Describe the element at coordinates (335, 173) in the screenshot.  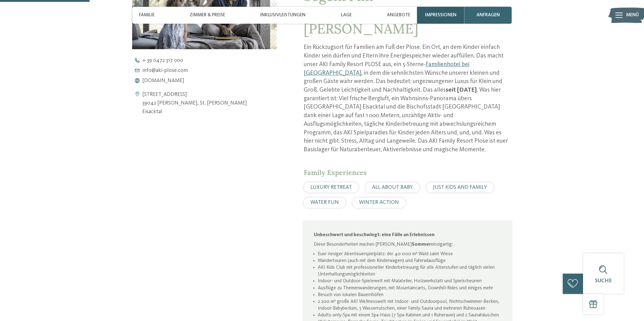
I see `span: Family Experiences` at that location.